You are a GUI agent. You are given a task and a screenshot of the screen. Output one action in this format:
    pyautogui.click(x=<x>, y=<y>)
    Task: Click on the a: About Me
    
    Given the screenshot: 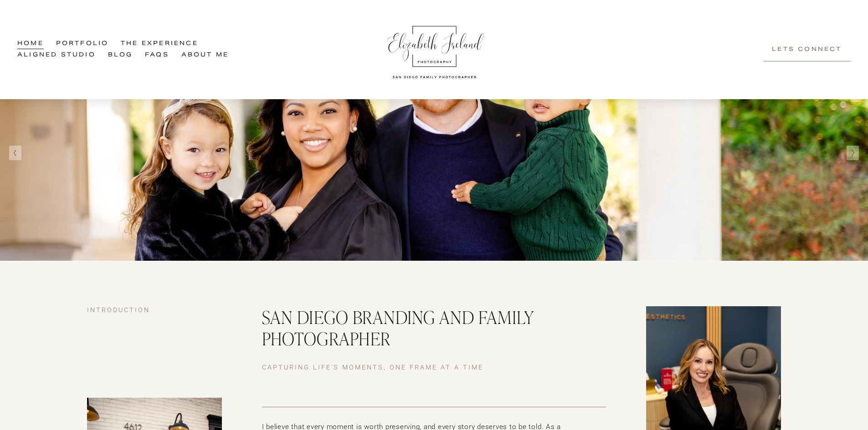 What is the action you would take?
    pyautogui.click(x=205, y=55)
    